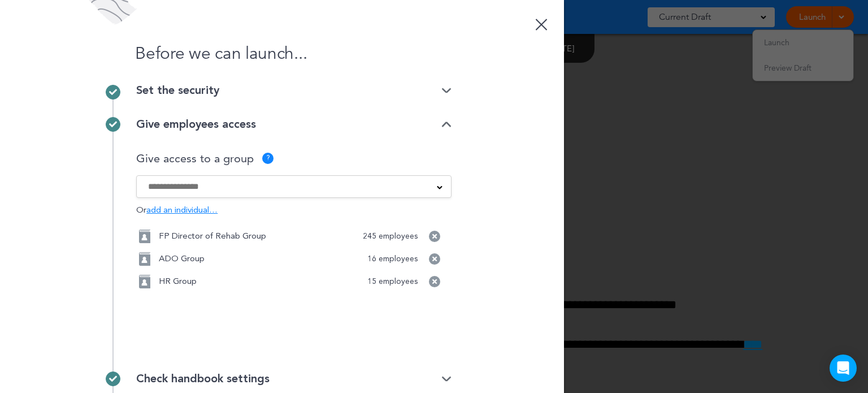  I want to click on div: Set the security, so click(294, 90).